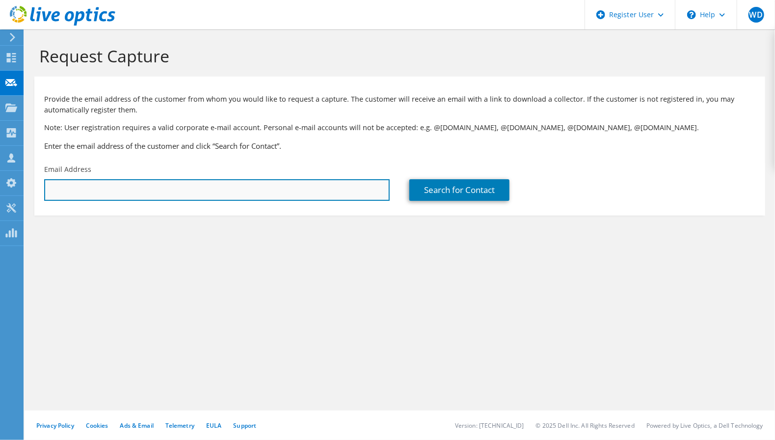  I want to click on a: Search for Contact, so click(459, 190).